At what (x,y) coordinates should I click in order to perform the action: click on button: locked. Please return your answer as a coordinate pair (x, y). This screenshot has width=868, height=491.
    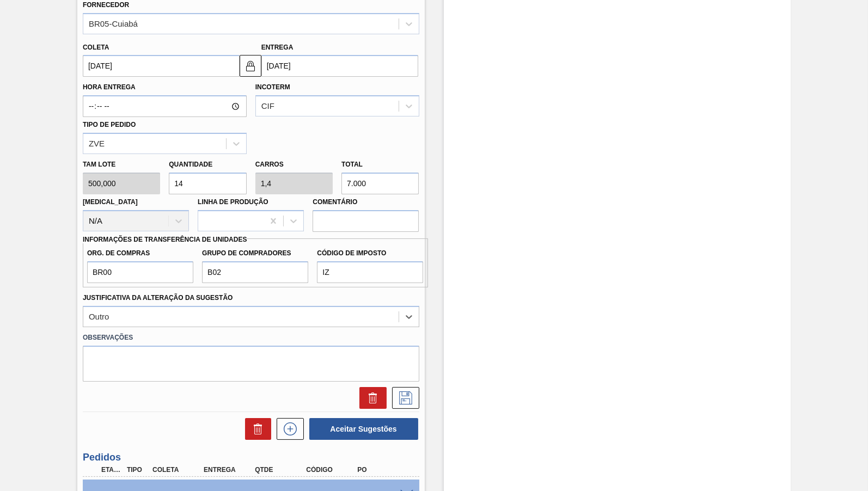
    Looking at the image, I should click on (250, 66).